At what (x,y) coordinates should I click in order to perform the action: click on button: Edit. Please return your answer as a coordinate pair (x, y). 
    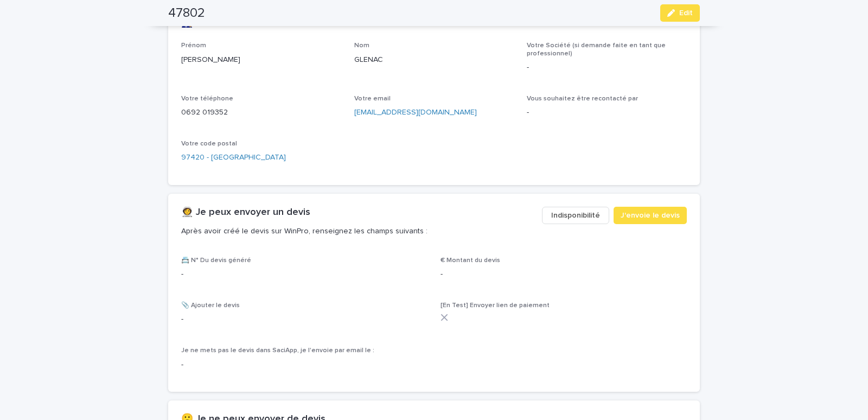
    Looking at the image, I should click on (679, 13).